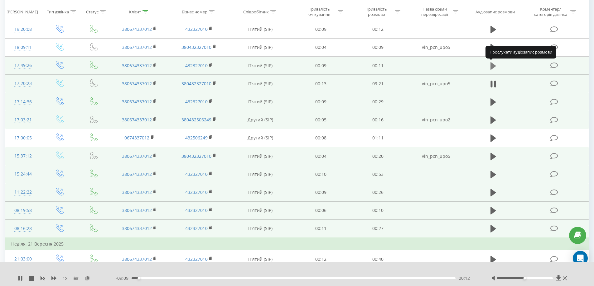  What do you see at coordinates (378, 84) in the screenshot?
I see `td: 09:21` at bounding box center [378, 84].